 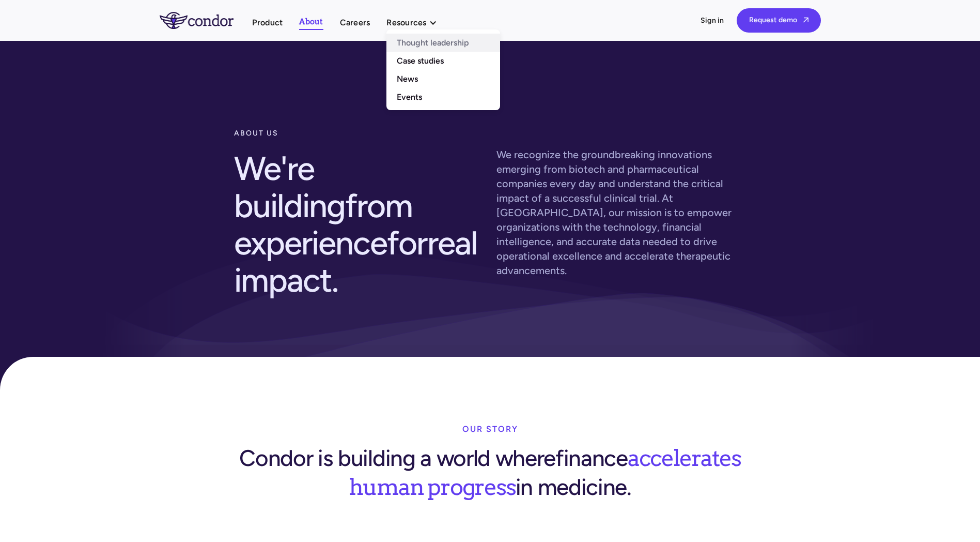 What do you see at coordinates (355, 261) in the screenshot?
I see `span: real impact.` at bounding box center [355, 261].